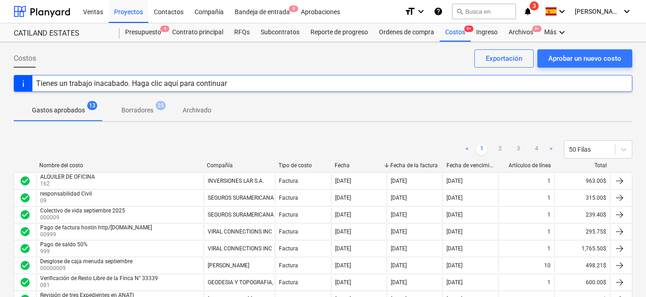  Describe the element at coordinates (240, 198) in the screenshot. I see `div: SEGUROS SURAMERICANA` at that location.